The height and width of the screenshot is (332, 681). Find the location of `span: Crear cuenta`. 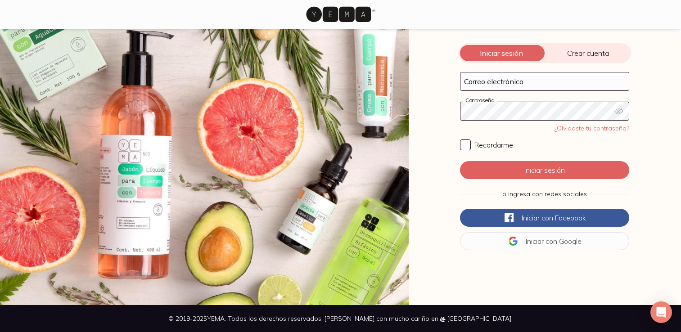

span: Crear cuenta is located at coordinates (588, 53).